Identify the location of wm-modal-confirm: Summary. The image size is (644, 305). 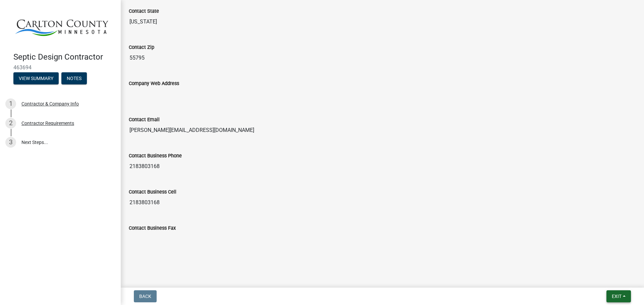
(36, 79).